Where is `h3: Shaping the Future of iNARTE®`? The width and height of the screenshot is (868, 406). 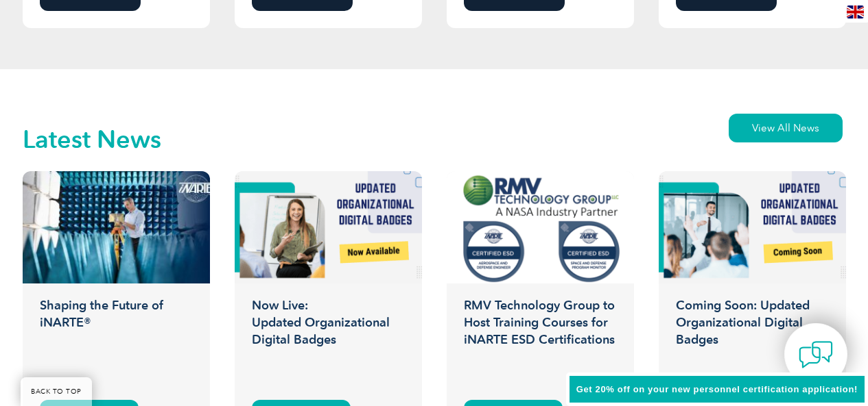 h3: Shaping the Future of iNARTE® is located at coordinates (116, 342).